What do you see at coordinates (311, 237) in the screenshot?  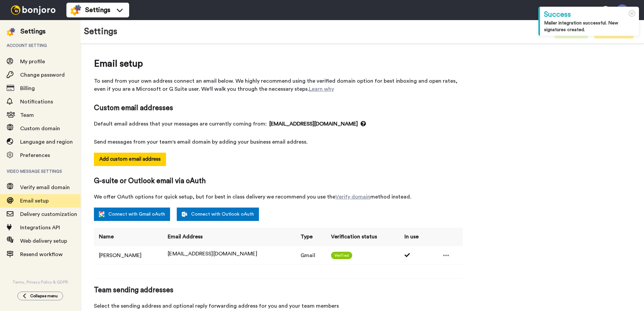 I see `th: Type` at bounding box center [311, 237].